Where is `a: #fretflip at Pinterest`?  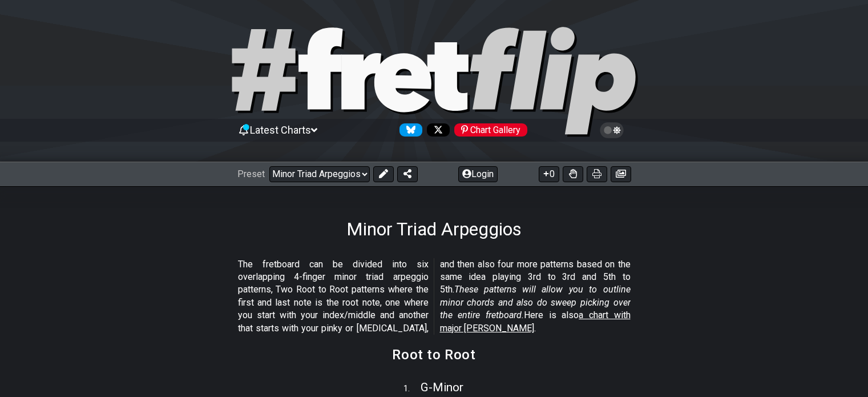
a: #fretflip at Pinterest is located at coordinates (489, 129).